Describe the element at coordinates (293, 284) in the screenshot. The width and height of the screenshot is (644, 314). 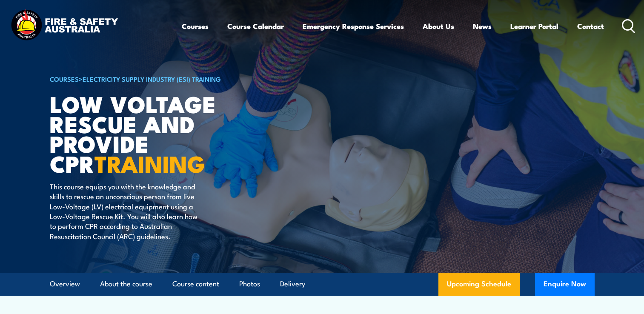
I see `a: Delivery` at that location.